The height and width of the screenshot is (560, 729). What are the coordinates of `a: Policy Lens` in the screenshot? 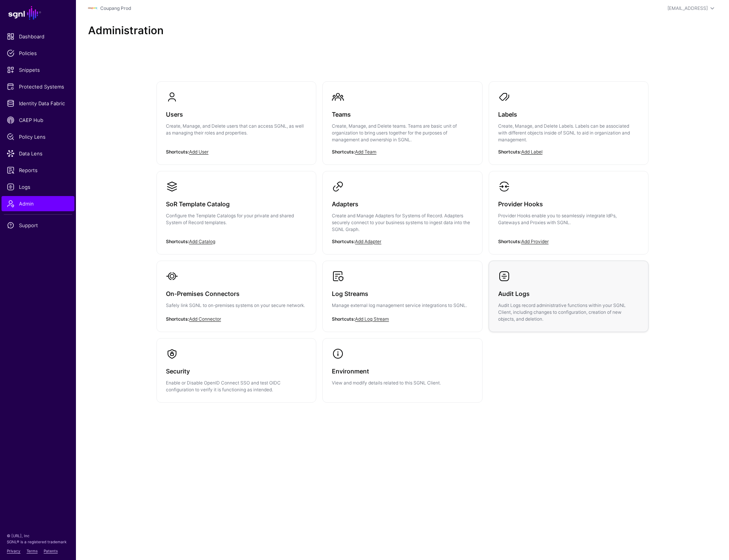 It's located at (38, 136).